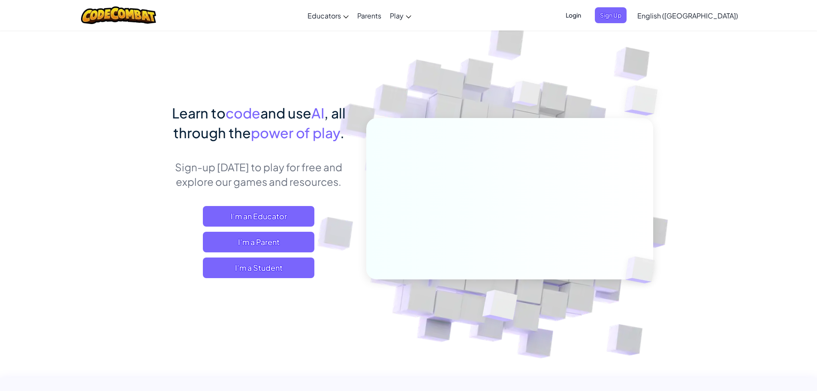 The image size is (817, 391). I want to click on span: Play, so click(397, 15).